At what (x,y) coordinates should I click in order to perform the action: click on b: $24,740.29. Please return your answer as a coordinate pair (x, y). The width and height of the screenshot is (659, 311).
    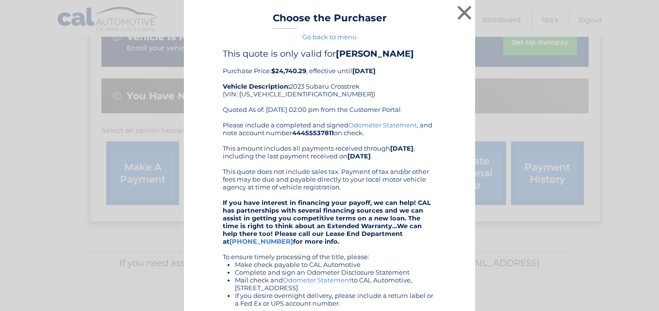
    Looking at the image, I should click on (289, 71).